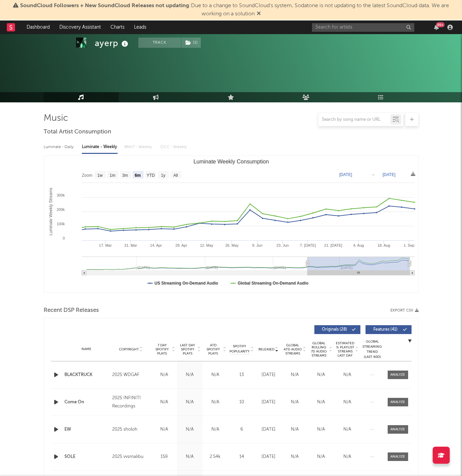  I want to click on text: Zoom, so click(87, 175).